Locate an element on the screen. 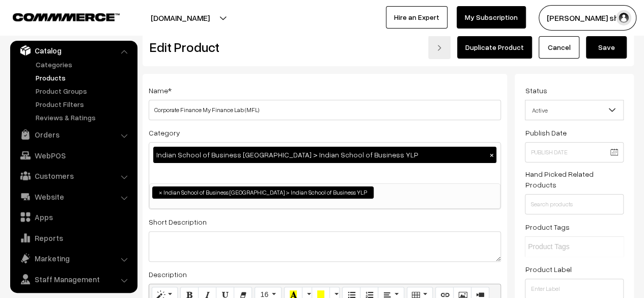  a: Product Filters is located at coordinates (84, 104).